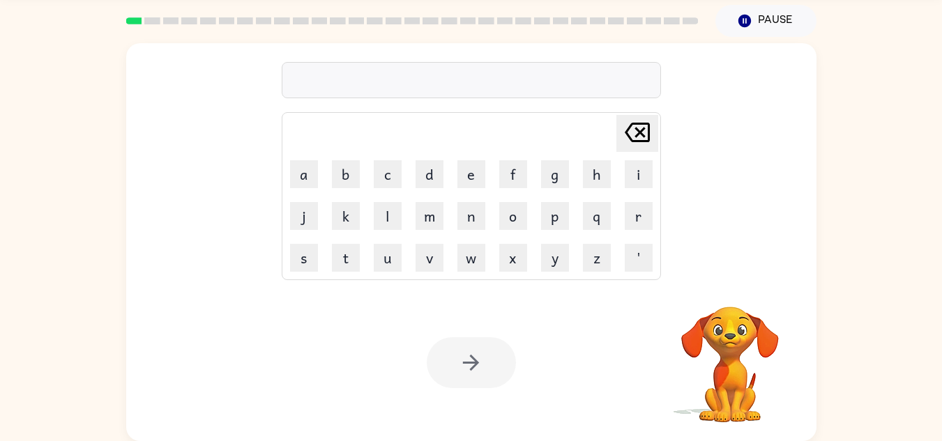 The width and height of the screenshot is (942, 441). I want to click on button: b, so click(346, 174).